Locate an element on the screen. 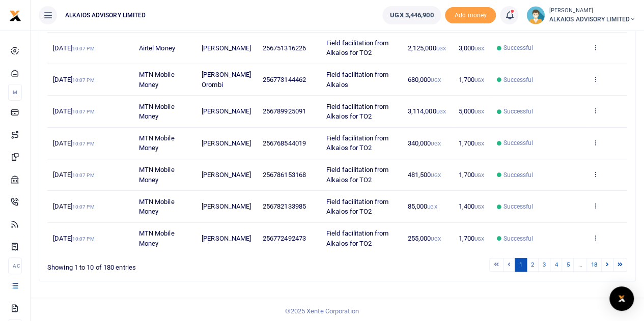 Image resolution: width=644 pixels, height=321 pixels. li: Toup your wallet is located at coordinates (470, 15).